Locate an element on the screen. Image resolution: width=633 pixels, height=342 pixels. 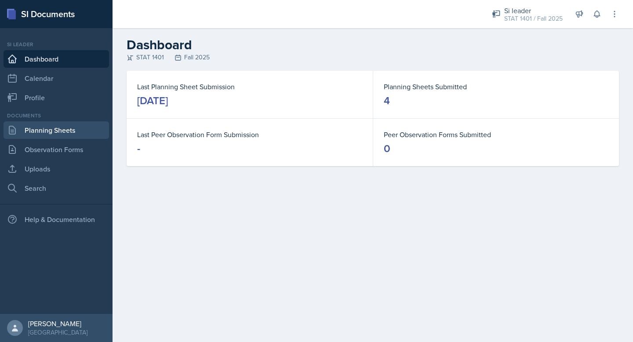
a: Calendar is located at coordinates (56, 78).